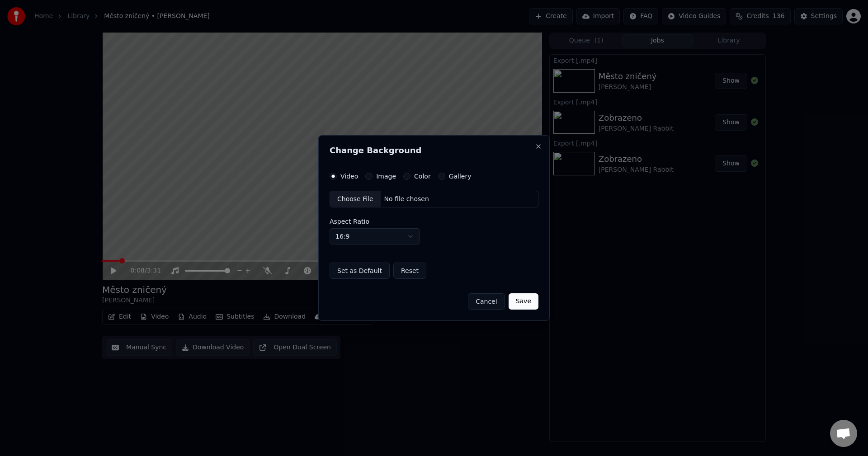 This screenshot has height=456, width=868. I want to click on label: Aspect Ratio, so click(434, 222).